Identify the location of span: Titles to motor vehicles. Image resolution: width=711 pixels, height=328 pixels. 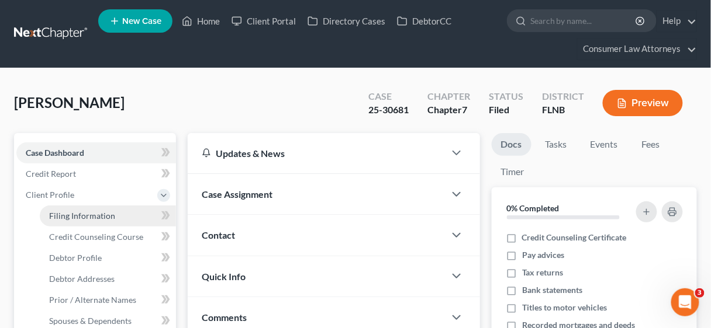
(564, 308).